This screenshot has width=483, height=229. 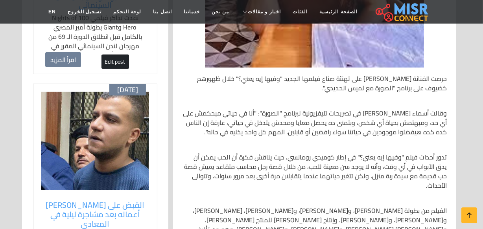 I want to click on a: EN, so click(x=52, y=12).